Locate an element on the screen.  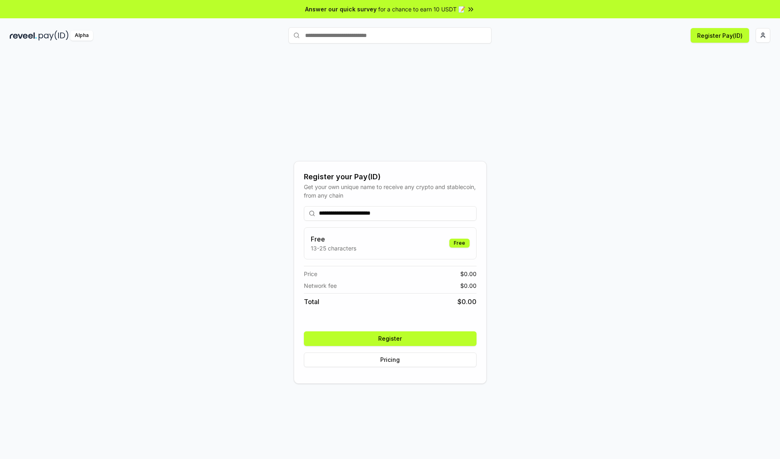
p: 13-25 characters is located at coordinates (334, 248).